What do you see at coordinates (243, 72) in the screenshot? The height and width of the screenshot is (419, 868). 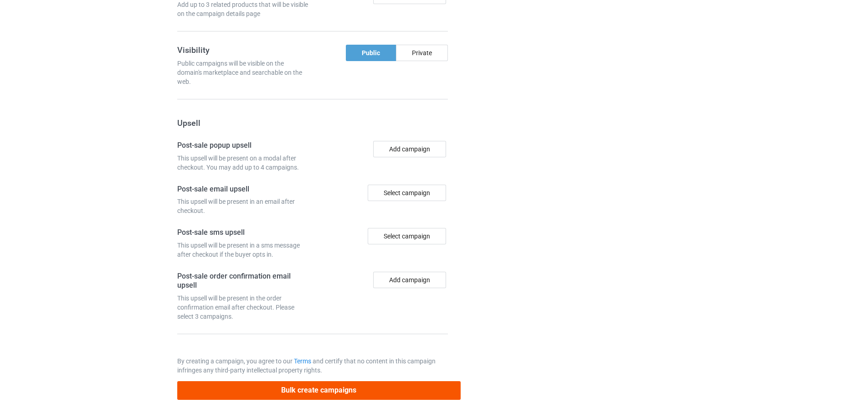 I see `div: Public campaigns will be visible on the domain's marketplace and searchable on the web.` at bounding box center [243, 72].